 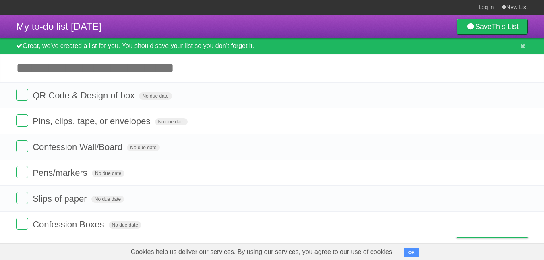 What do you see at coordinates (492, 27) in the screenshot?
I see `a: SaveThis List` at bounding box center [492, 27].